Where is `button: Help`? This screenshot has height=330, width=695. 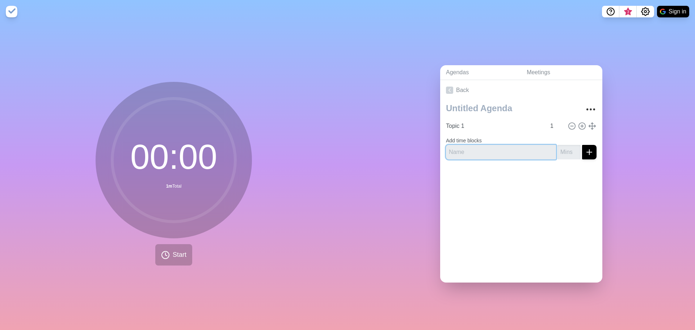
button: Help is located at coordinates (611, 12).